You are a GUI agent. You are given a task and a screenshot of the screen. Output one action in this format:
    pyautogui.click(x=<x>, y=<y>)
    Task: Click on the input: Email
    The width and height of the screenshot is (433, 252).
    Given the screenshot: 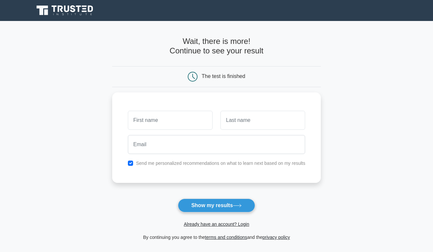 What is the action you would take?
    pyautogui.click(x=217, y=144)
    